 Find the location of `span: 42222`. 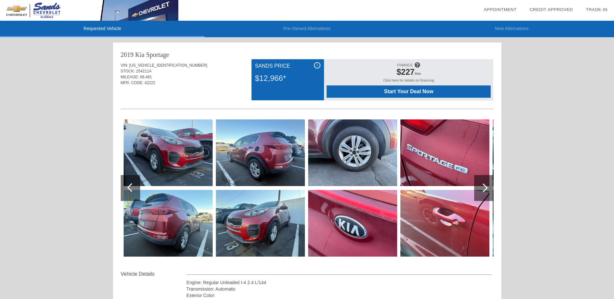

span: 42222 is located at coordinates (150, 83).